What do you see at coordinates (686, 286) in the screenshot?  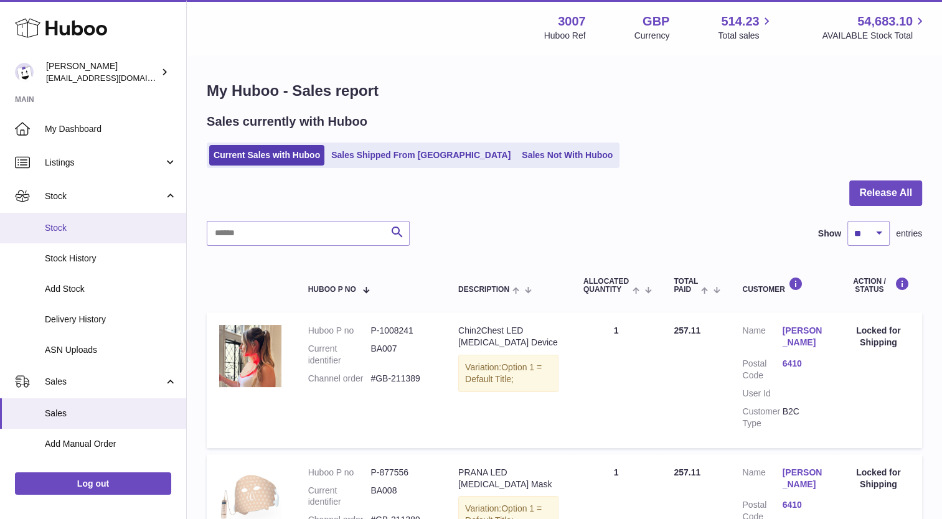 I see `span: Total paid` at bounding box center [686, 286].